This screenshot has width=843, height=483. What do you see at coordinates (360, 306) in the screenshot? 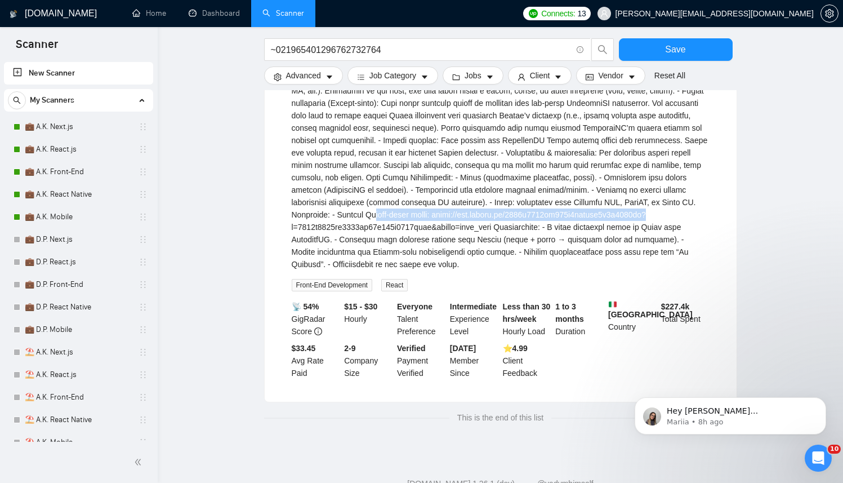
I see `b: $15 - $30` at bounding box center [360, 306].